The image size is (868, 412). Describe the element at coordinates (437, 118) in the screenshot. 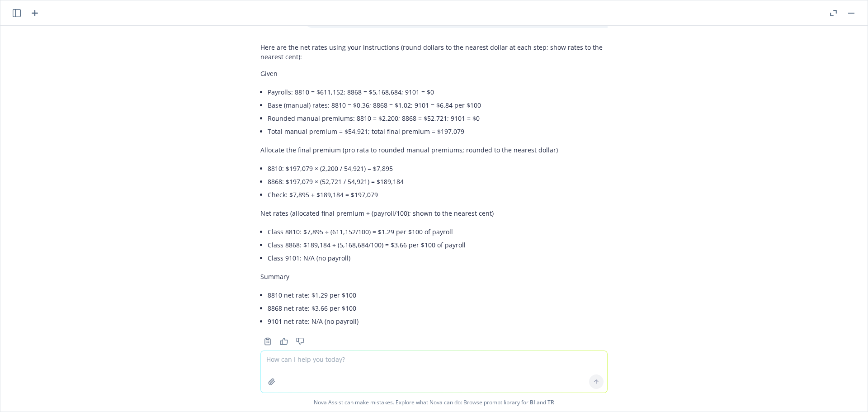

I see `li: Rounded manual premiums: 8810 = $2,200; 8868 = $52,721; 9101 = $0` at that location.